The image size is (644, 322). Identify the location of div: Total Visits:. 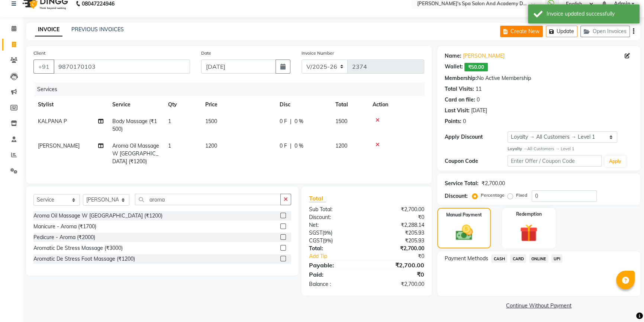
(459, 89).